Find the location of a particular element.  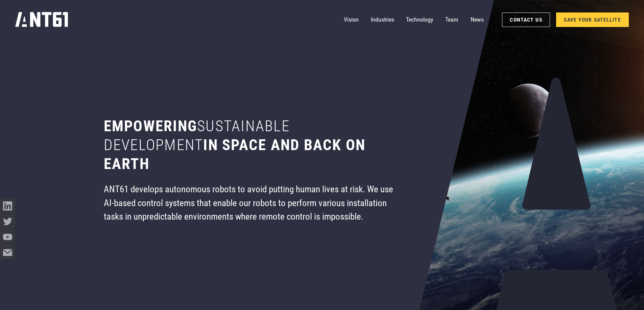

h1: Empowering in space and back on earth is located at coordinates (250, 145).